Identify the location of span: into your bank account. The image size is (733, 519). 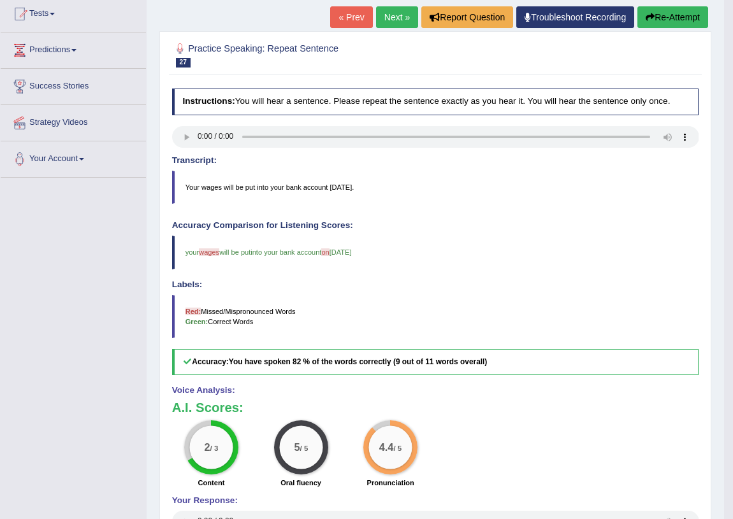
(285, 252).